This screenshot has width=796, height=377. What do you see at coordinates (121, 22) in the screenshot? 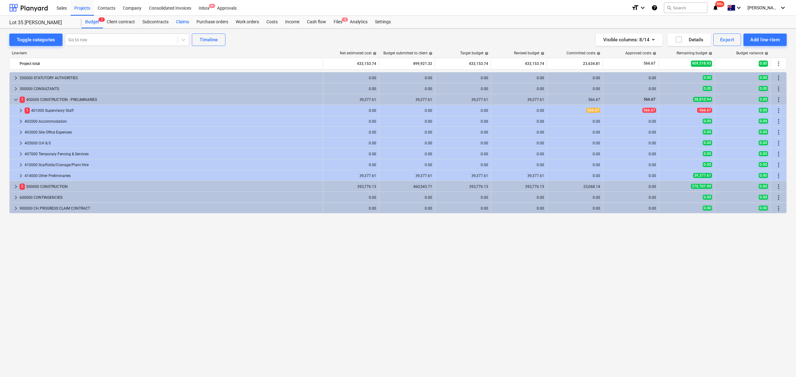
I see `div: Client contract` at bounding box center [121, 22].